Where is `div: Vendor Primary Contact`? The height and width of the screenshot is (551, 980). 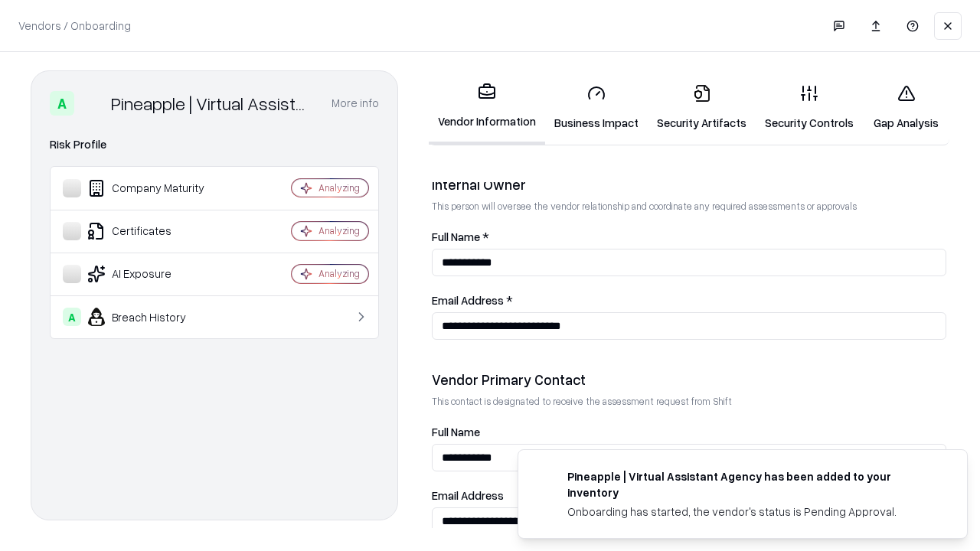 div: Vendor Primary Contact is located at coordinates (689, 380).